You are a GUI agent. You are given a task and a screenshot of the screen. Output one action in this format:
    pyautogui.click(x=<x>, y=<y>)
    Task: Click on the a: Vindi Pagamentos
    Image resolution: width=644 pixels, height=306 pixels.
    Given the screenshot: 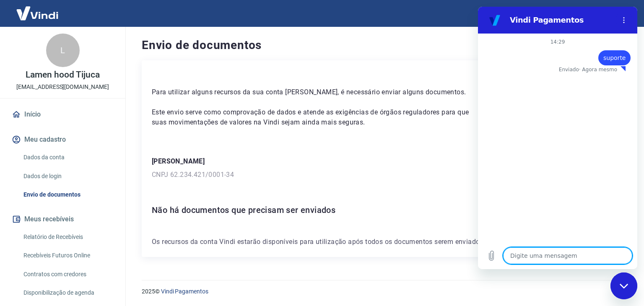 What is the action you would take?
    pyautogui.click(x=184, y=291)
    